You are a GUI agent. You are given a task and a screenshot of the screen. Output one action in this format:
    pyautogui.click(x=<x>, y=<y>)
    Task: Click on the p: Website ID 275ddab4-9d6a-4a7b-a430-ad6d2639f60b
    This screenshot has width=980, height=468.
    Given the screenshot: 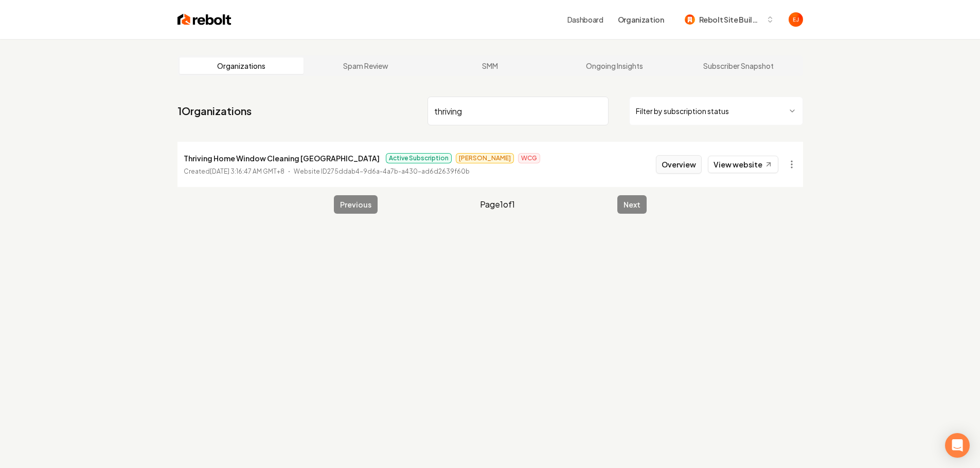 What is the action you would take?
    pyautogui.click(x=382, y=171)
    